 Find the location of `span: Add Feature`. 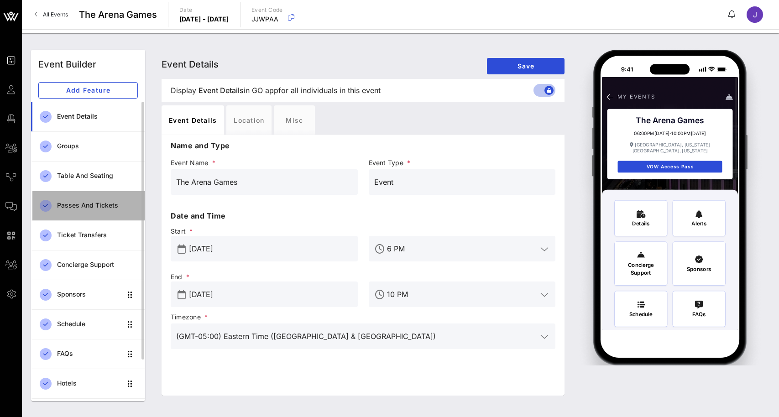

span: Add Feature is located at coordinates (88, 90).